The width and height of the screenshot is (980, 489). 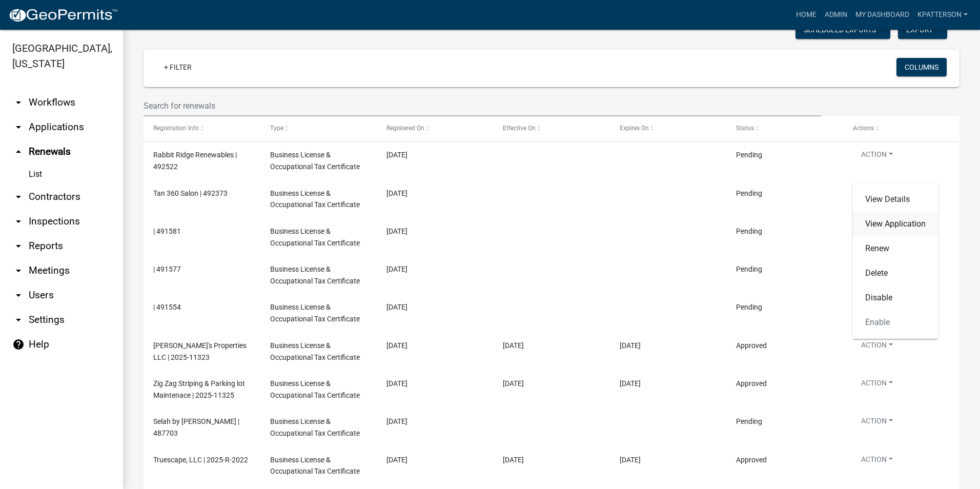 I want to click on i: arrow_drop_up, so click(x=19, y=152).